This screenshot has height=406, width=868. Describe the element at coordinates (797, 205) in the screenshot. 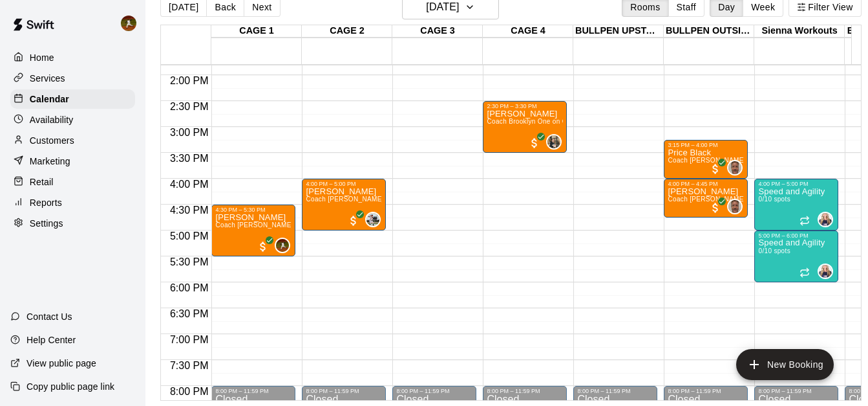

I see `div: 4:00 PM – 5:00 PM: Speed and Agility` at that location.